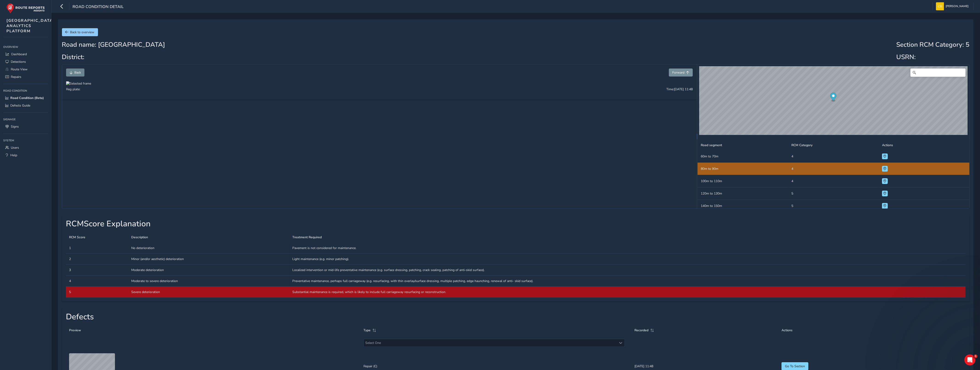 The height and width of the screenshot is (370, 980). I want to click on span: Description, so click(139, 237).